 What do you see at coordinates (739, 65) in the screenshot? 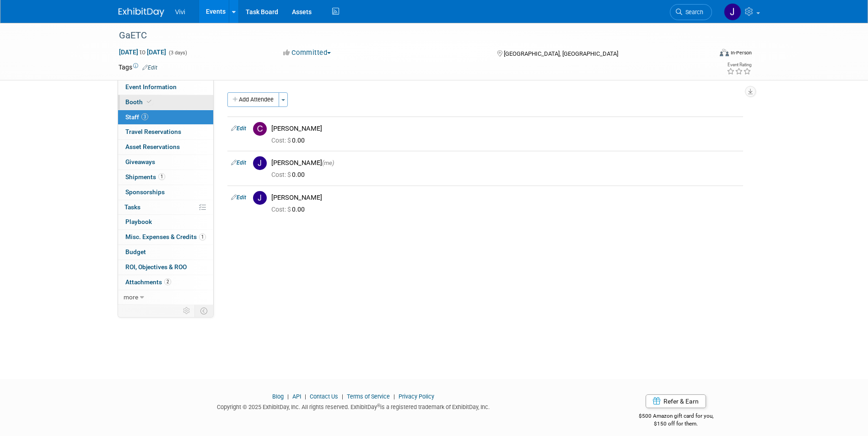
I see `div: Event Rating` at bounding box center [739, 65].